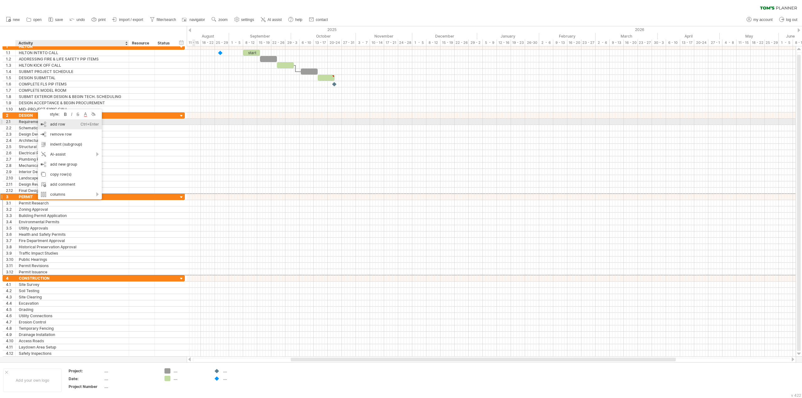 The width and height of the screenshot is (802, 398). What do you see at coordinates (72, 341) in the screenshot?
I see `div: Access Roads` at bounding box center [72, 341].